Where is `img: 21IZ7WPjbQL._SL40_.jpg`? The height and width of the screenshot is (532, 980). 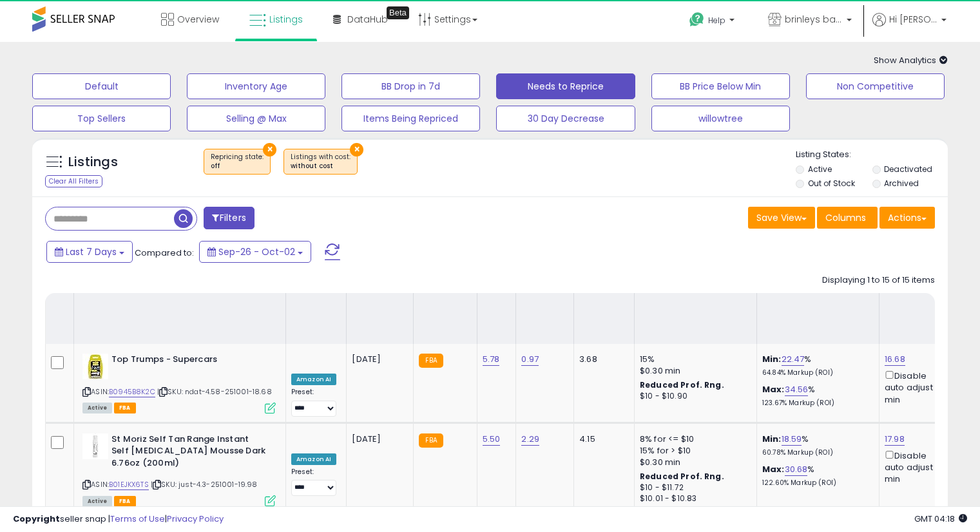 img: 21IZ7WPjbQL._SL40_.jpg is located at coordinates (95, 446).